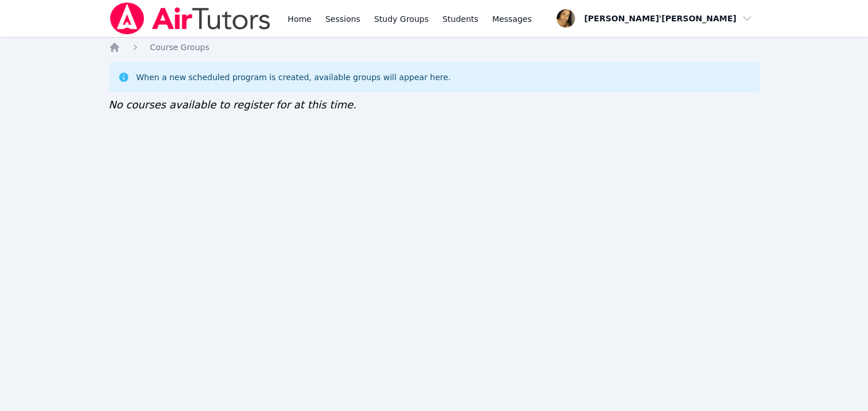  Describe the element at coordinates (512, 19) in the screenshot. I see `span: Messages` at that location.